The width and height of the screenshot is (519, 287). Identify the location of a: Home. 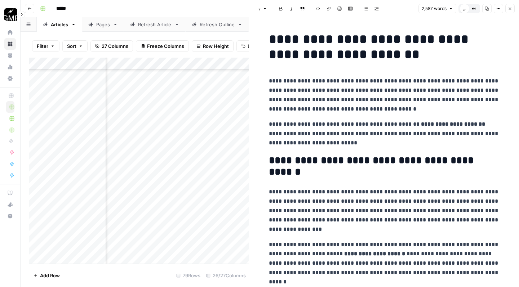
(10, 32).